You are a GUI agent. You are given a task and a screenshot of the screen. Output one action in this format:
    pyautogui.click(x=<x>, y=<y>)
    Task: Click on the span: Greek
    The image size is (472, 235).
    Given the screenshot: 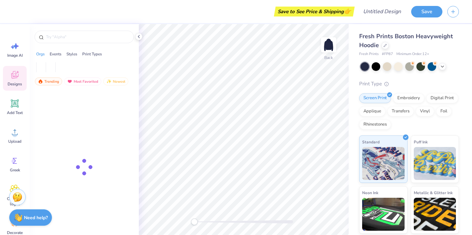 What is the action you would take?
    pyautogui.click(x=15, y=170)
    